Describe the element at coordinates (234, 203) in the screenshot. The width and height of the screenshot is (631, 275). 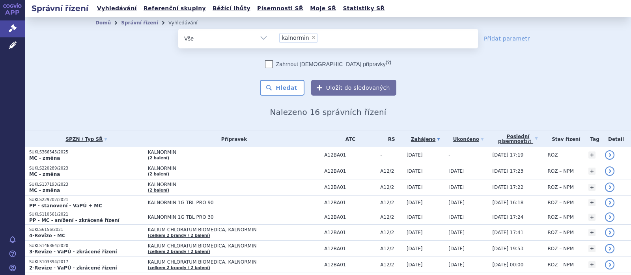
I see `span: KALNORMIN 1G TBL PRO 90` at that location.